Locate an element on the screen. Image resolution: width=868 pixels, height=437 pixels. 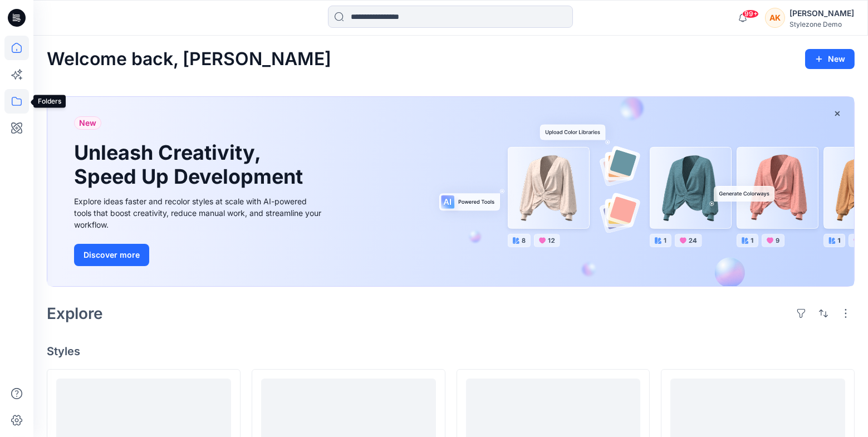
div: Explore ideas faster and recolor styles at scale with AI-powered tools that boost creativity, red... is located at coordinates (199, 213).